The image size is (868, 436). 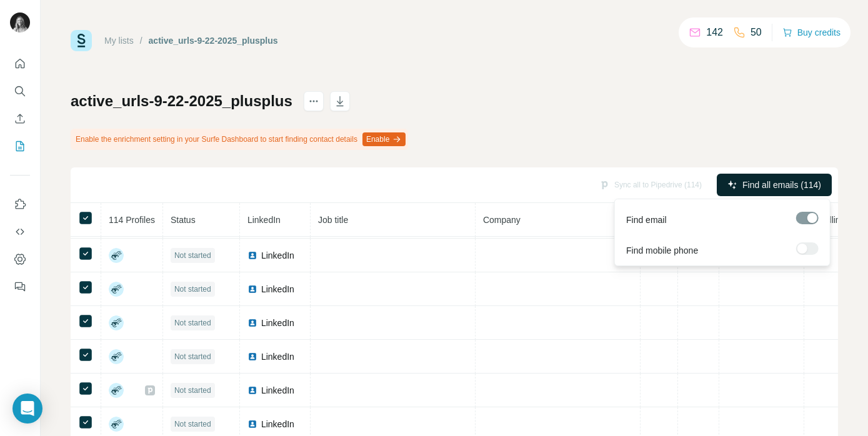 What do you see at coordinates (662, 251) in the screenshot?
I see `span: Find mobile phone` at bounding box center [662, 251].